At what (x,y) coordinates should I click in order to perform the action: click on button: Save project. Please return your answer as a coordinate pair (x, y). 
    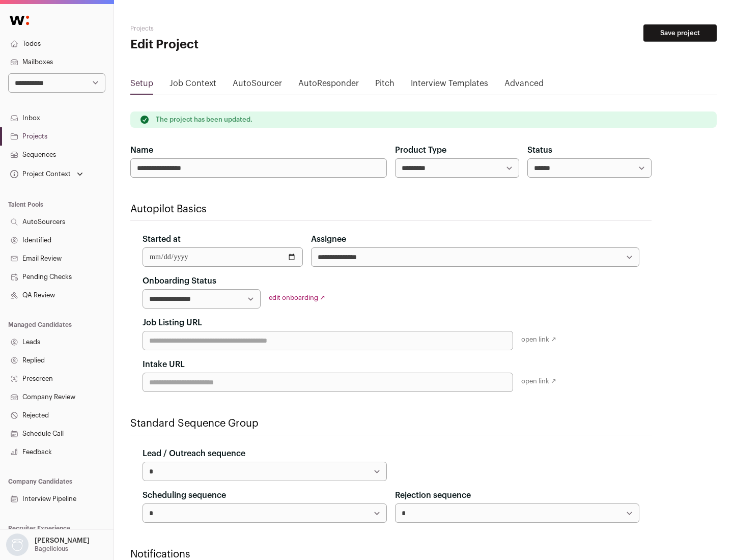
    Looking at the image, I should click on (680, 33).